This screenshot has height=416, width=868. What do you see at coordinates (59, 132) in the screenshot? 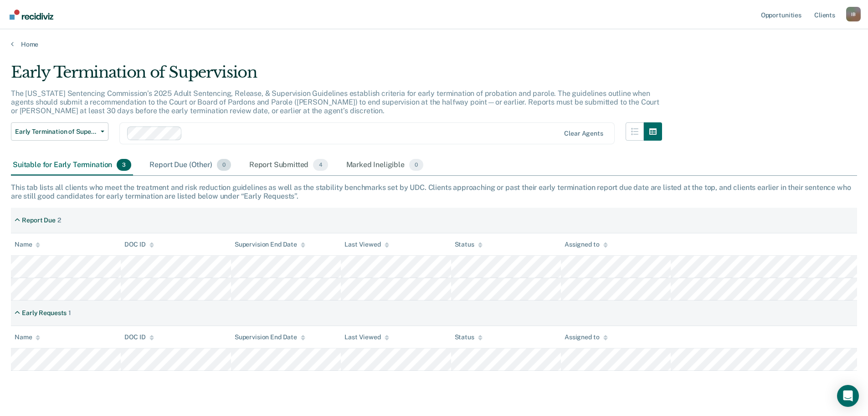
I see `button: Early Termination of Supervision` at bounding box center [59, 132].